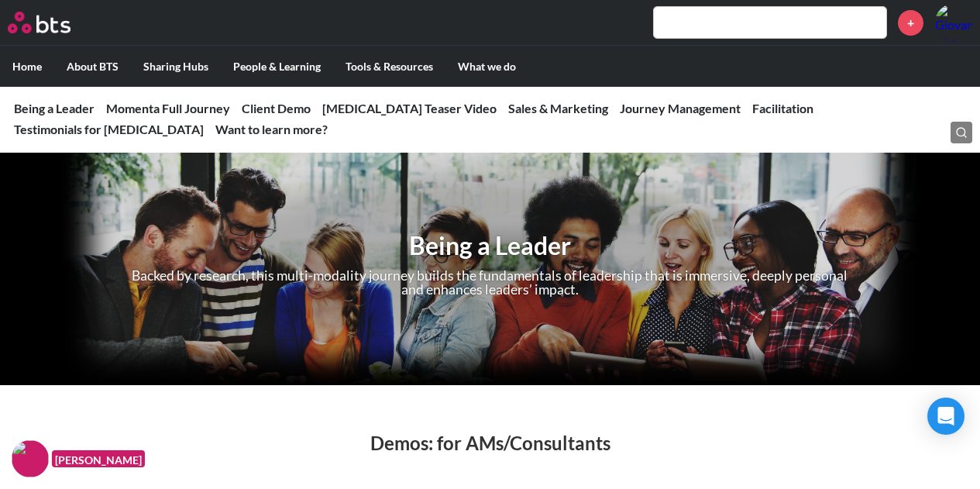 This screenshot has height=489, width=980. I want to click on a: Sales & Marketing, so click(558, 108).